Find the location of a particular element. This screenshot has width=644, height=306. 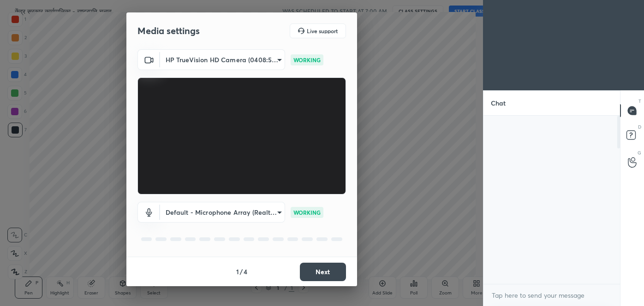

button: Next is located at coordinates (323, 272).